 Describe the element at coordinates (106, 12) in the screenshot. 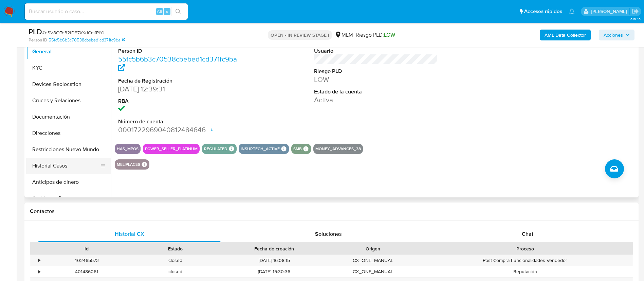

I see `input: Buscar usuario o caso...` at that location.